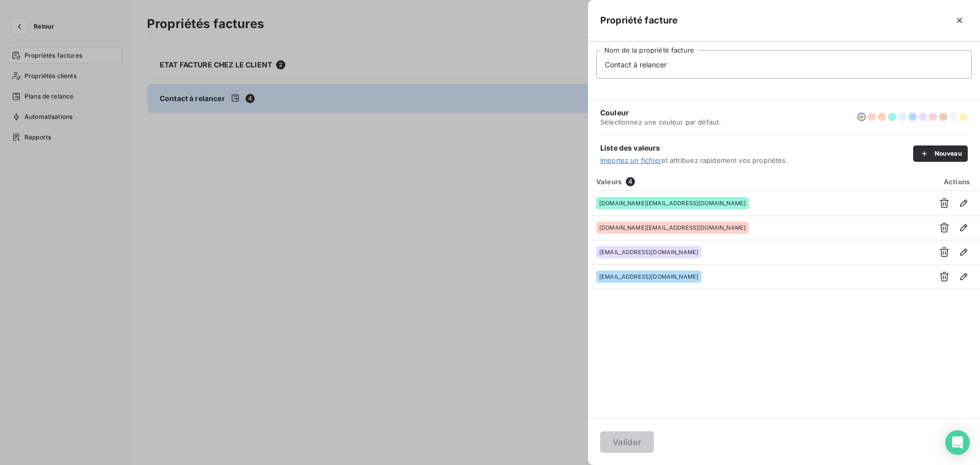 Image resolution: width=980 pixels, height=465 pixels. What do you see at coordinates (757, 160) in the screenshot?
I see `span: et attribuez rapidement vos propriétés.` at bounding box center [757, 160].